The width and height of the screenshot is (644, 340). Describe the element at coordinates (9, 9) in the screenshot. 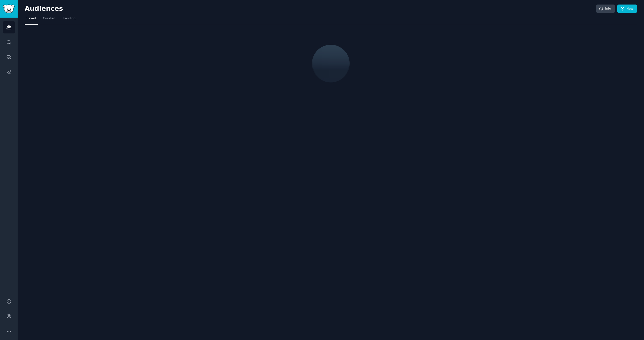

I see `img: GummySearch logo` at that location.